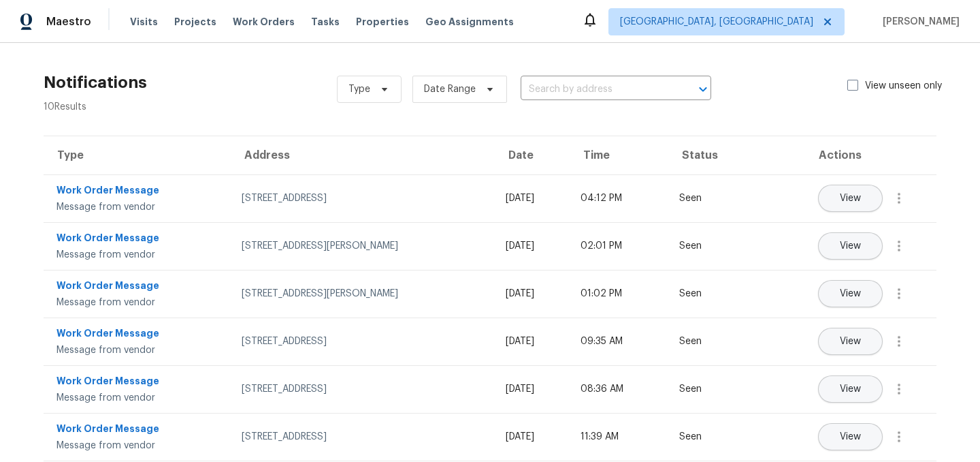 This screenshot has width=980, height=462. Describe the element at coordinates (450, 89) in the screenshot. I see `span: Date Range` at that location.